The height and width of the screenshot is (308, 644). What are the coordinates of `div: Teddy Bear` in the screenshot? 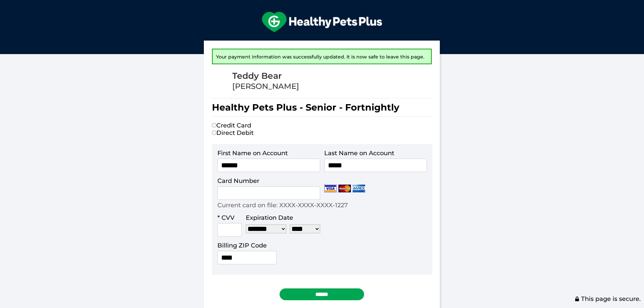 It's located at (266, 76).